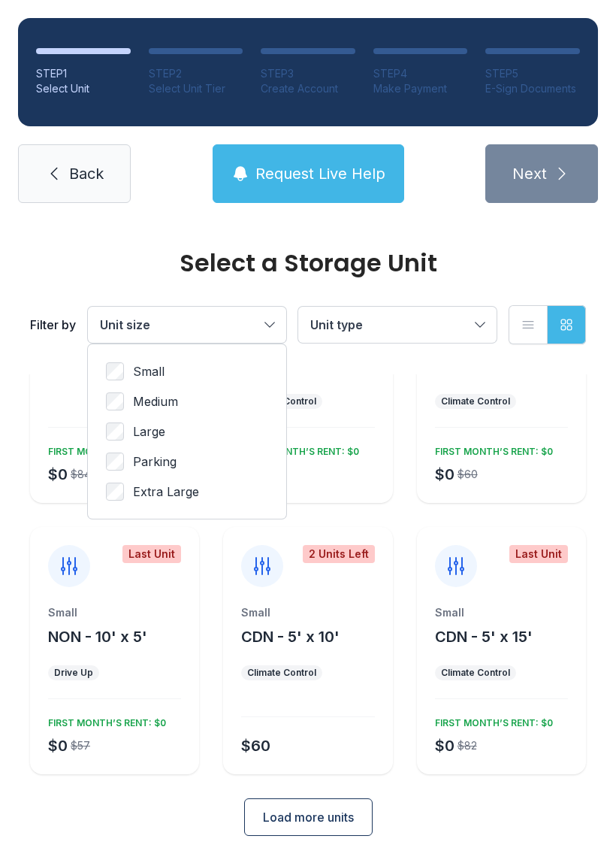  What do you see at coordinates (166, 492) in the screenshot?
I see `span: Extra Large` at bounding box center [166, 492].